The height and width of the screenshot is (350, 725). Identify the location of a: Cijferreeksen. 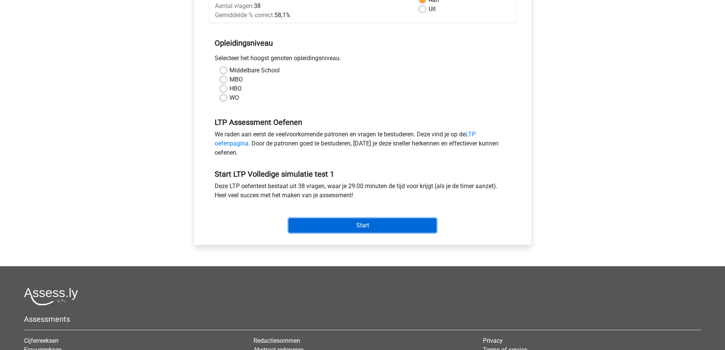
(41, 340).